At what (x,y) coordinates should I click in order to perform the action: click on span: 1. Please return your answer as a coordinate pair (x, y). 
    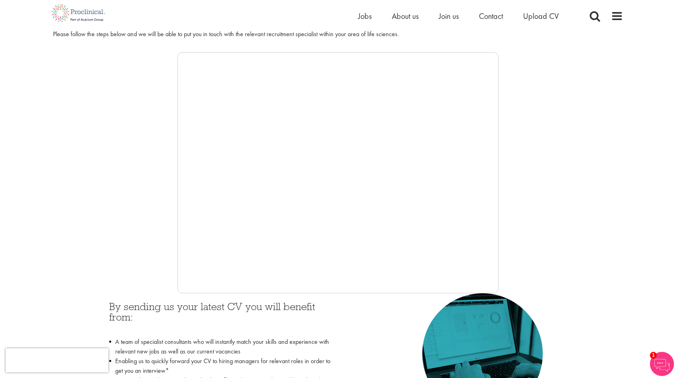
    Looking at the image, I should click on (653, 355).